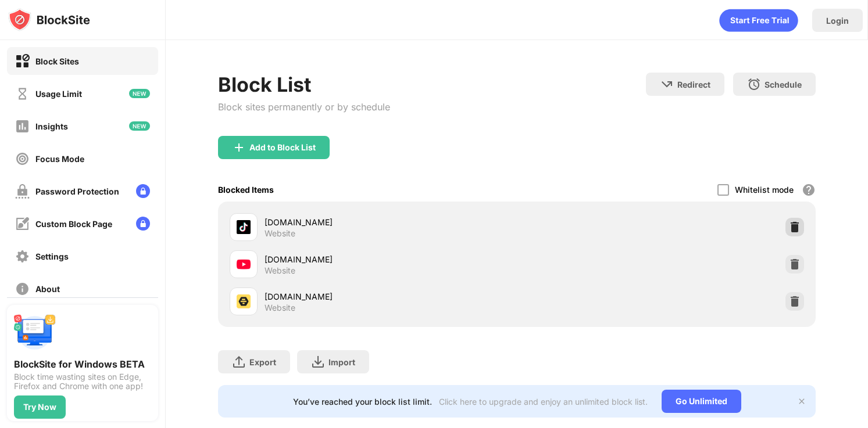  I want to click on div: Usage Limit, so click(59, 93).